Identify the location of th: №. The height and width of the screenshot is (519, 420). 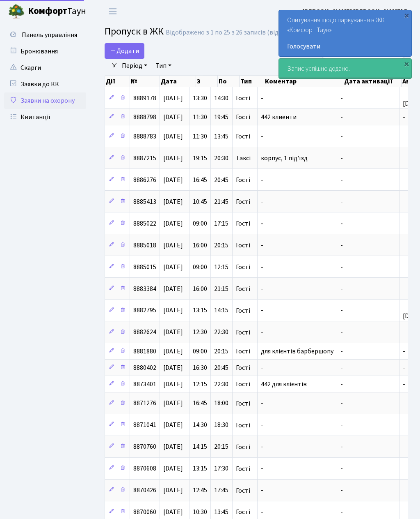
(145, 82).